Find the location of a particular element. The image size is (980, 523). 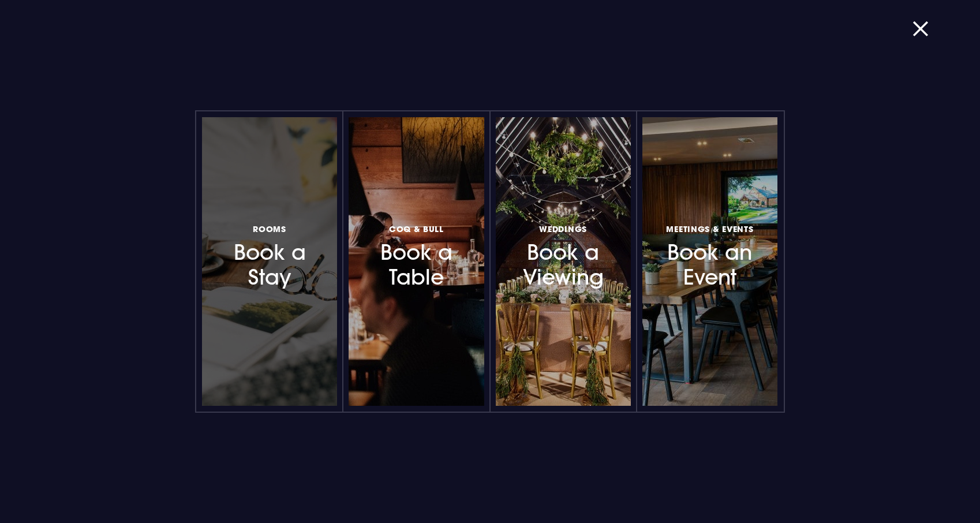

h3: Book a Viewing is located at coordinates (563, 255).